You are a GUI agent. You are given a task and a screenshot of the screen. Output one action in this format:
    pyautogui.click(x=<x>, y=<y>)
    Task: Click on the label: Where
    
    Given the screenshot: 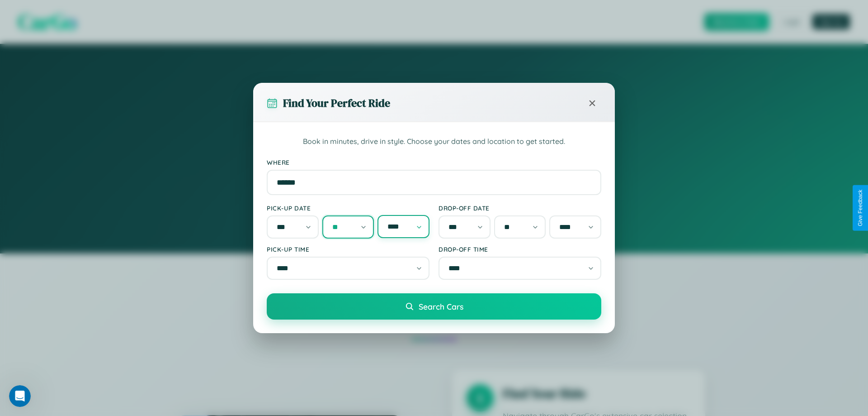 What is the action you would take?
    pyautogui.click(x=434, y=162)
    